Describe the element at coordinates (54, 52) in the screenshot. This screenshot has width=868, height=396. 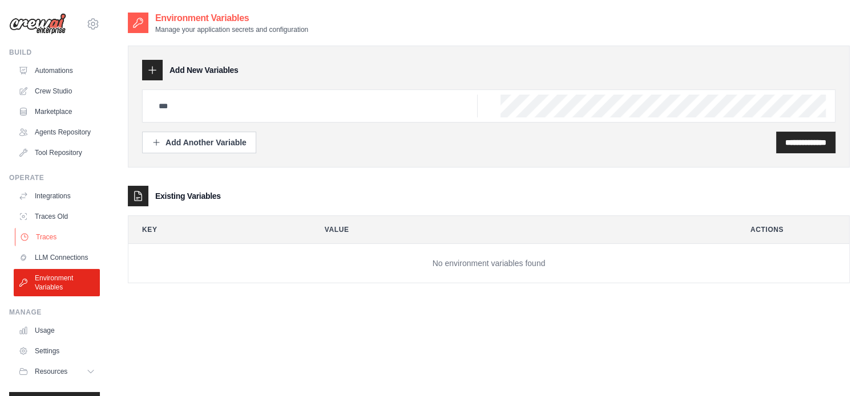
I see `div: Build` at that location.